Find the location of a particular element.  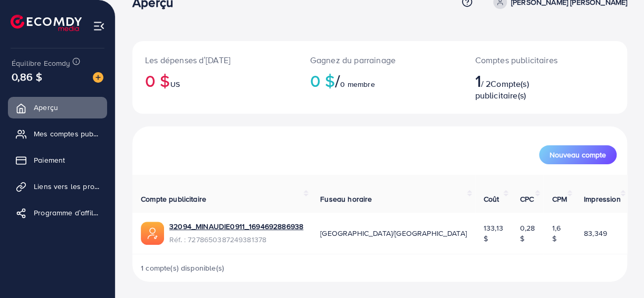

a: Mes comptes publicitaires is located at coordinates (58, 134).